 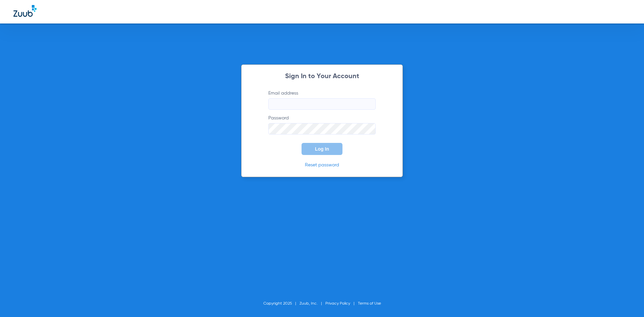 I want to click on img: Zuub Logo, so click(x=25, y=11).